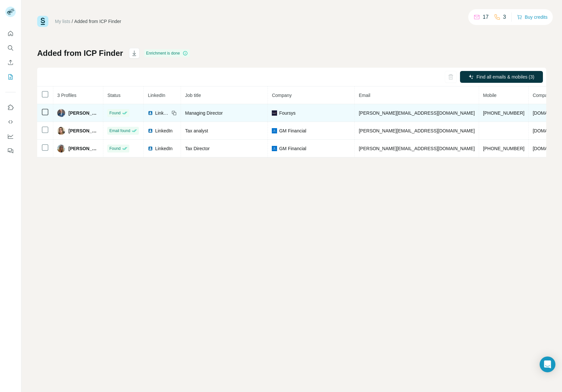 Image resolution: width=562 pixels, height=392 pixels. Describe the element at coordinates (197, 148) in the screenshot. I see `span: Tax Director` at that location.